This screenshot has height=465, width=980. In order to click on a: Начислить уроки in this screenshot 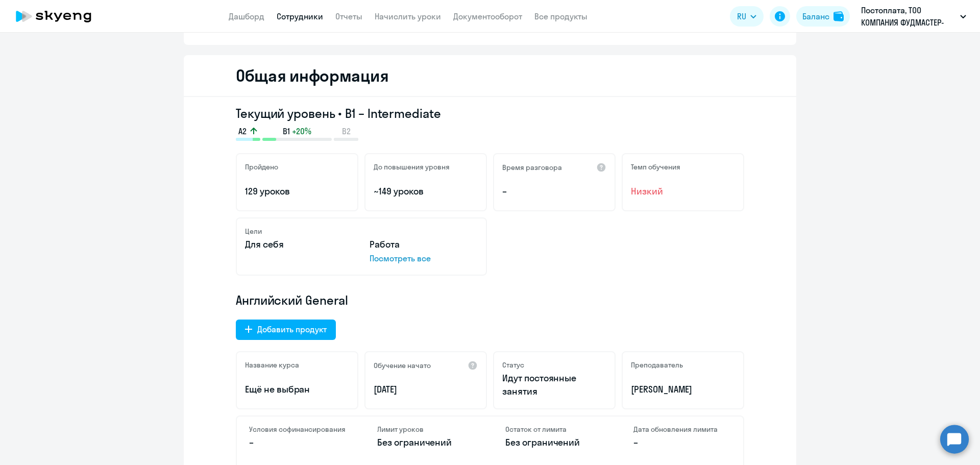, I will do `click(408, 17)`.